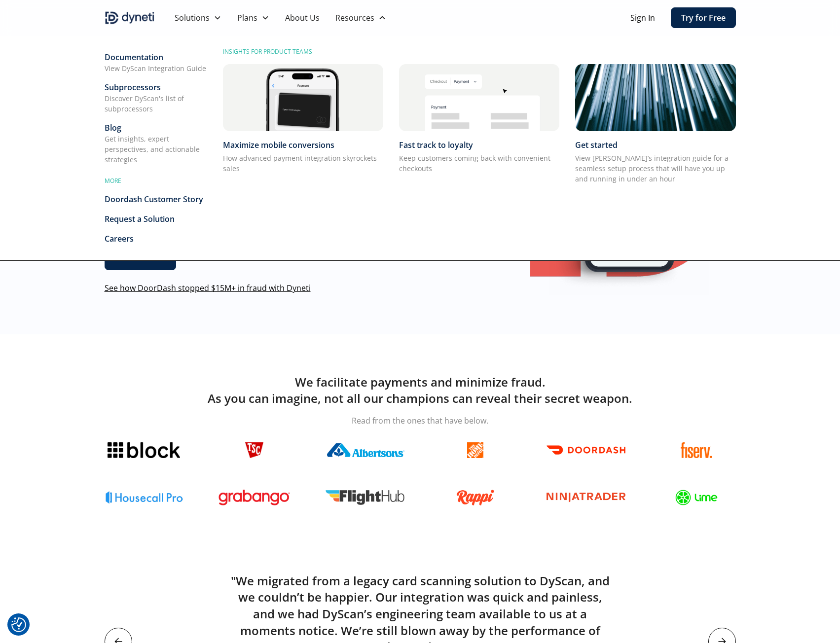 Image resolution: width=840 pixels, height=643 pixels. Describe the element at coordinates (156, 199) in the screenshot. I see `div: Doordash Customer Story` at that location.